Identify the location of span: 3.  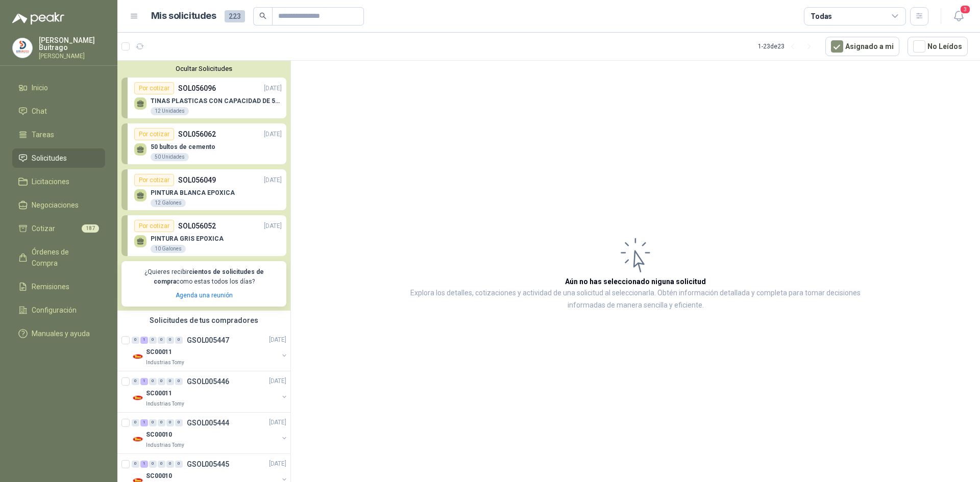
(965, 9).